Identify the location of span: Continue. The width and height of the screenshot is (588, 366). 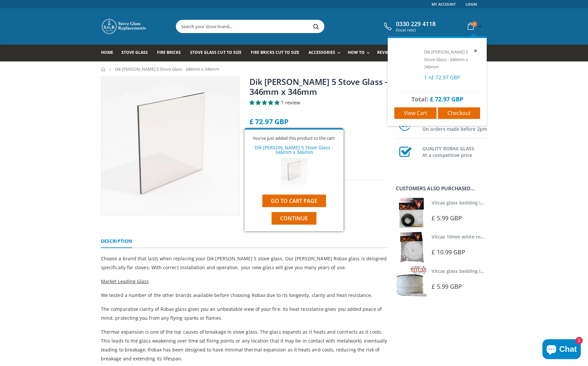
(294, 218).